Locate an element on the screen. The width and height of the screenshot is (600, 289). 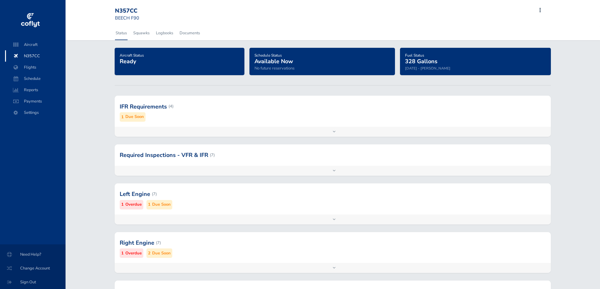
span: Sign Out is located at coordinates (33, 282).